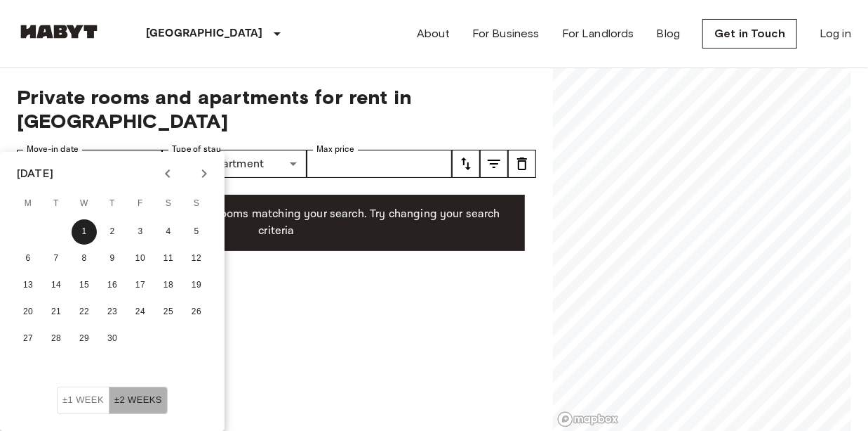 This screenshot has height=431, width=868. Describe the element at coordinates (196, 204) in the screenshot. I see `span: Sunday` at that location.